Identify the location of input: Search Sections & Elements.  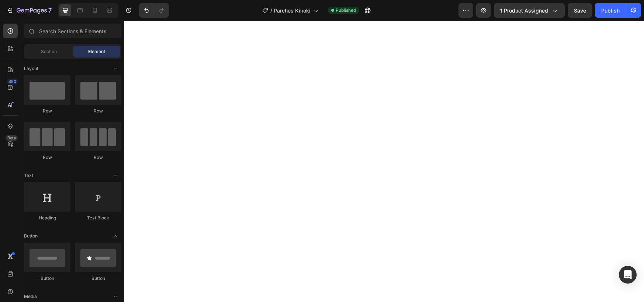
(73, 31).